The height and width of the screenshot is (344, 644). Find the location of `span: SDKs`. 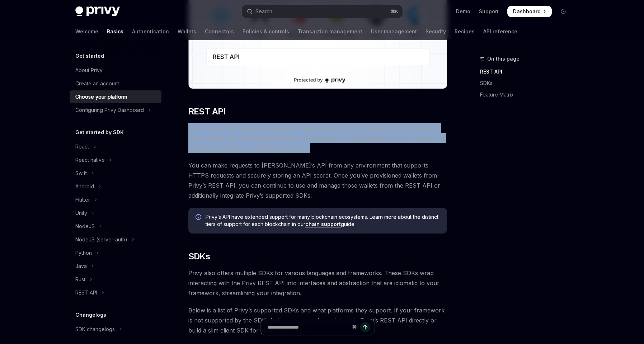

span: SDKs is located at coordinates (199, 256).